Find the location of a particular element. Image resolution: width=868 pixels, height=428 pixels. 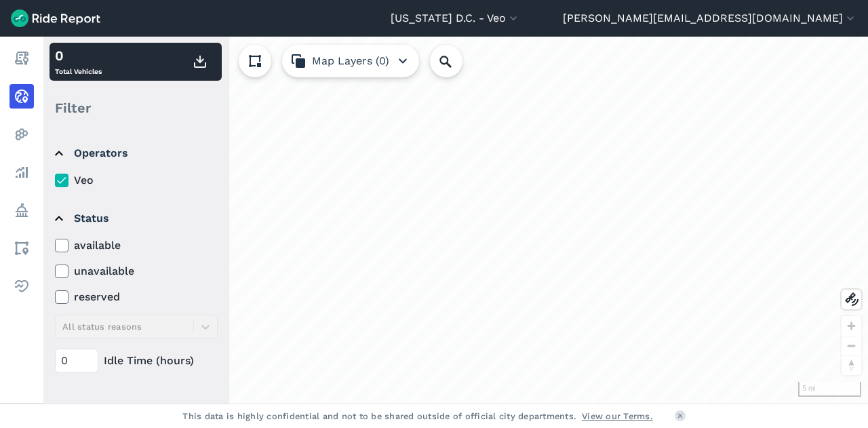

div: 0 is located at coordinates (78, 55).